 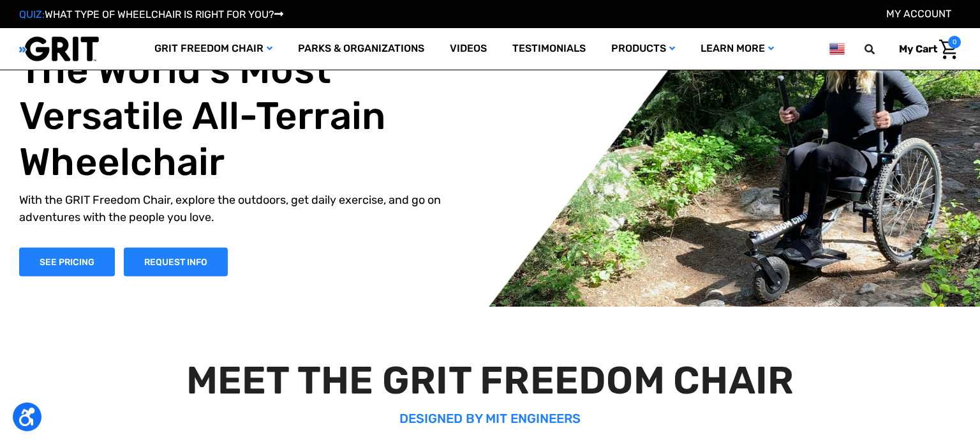 I want to click on input: Search, so click(x=880, y=49).